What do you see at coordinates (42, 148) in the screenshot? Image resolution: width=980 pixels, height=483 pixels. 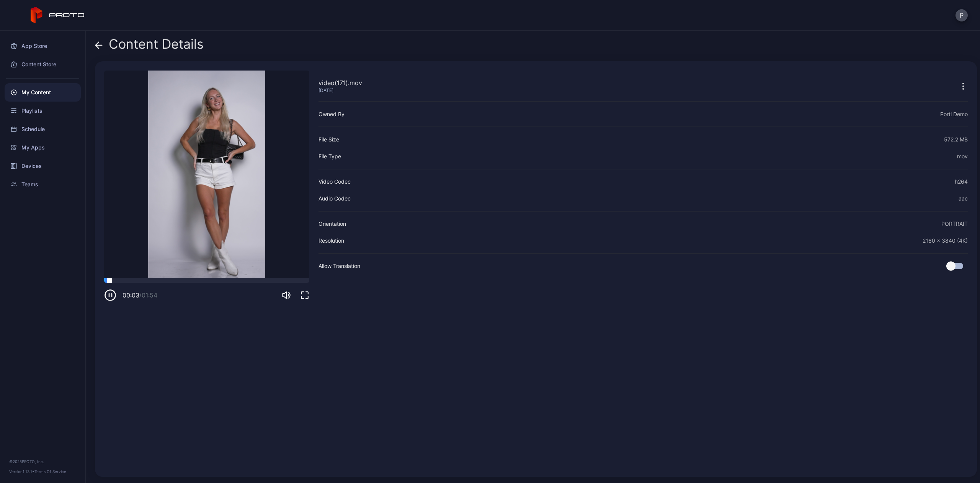 I see `div: My Apps` at bounding box center [42, 148].